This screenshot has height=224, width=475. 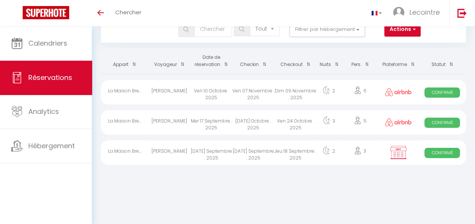 What do you see at coordinates (327, 29) in the screenshot?
I see `button: Filtrer par hébergement` at bounding box center [327, 29].